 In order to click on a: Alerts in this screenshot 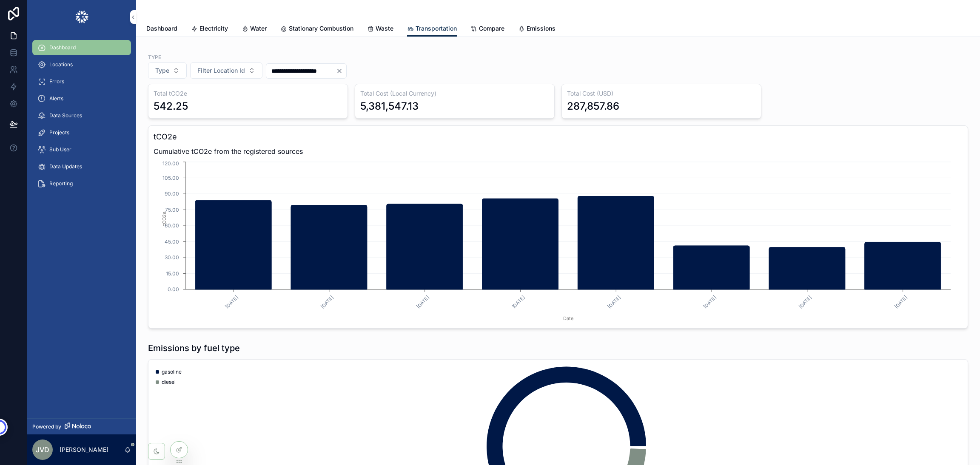, I will do `click(81, 98)`.